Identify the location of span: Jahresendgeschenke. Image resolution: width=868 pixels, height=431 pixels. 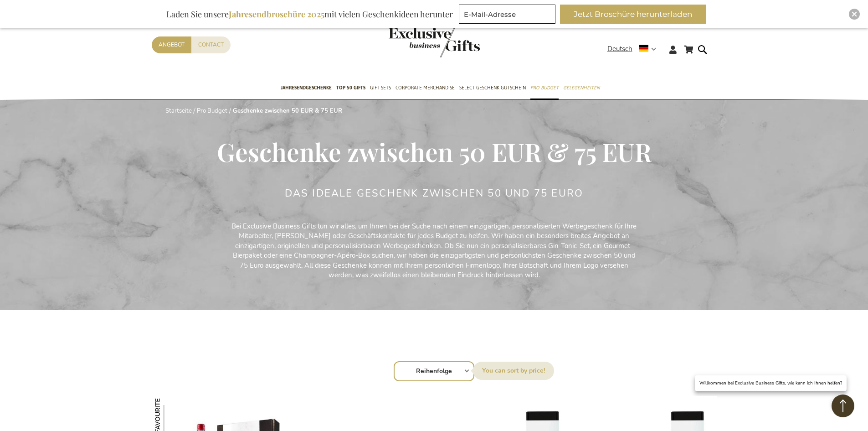
(306, 88).